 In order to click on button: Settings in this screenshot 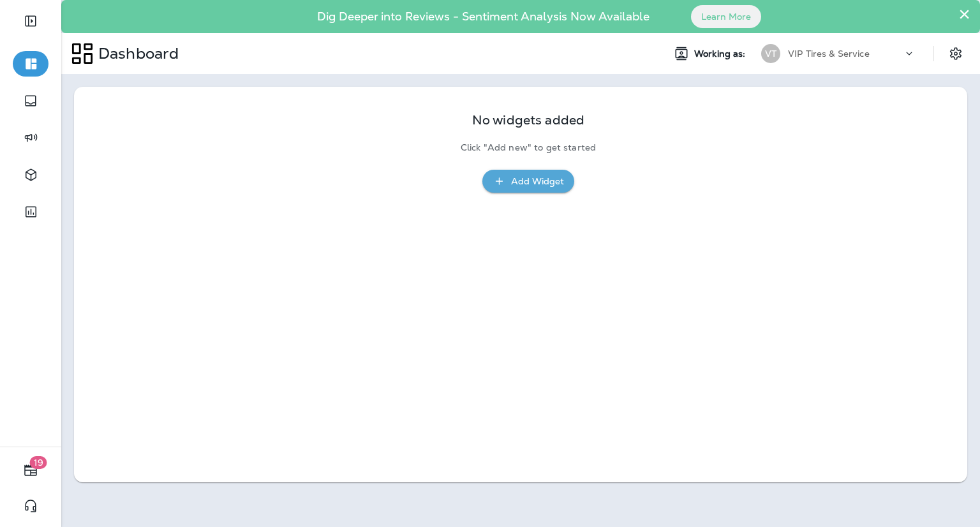, I will do `click(956, 53)`.